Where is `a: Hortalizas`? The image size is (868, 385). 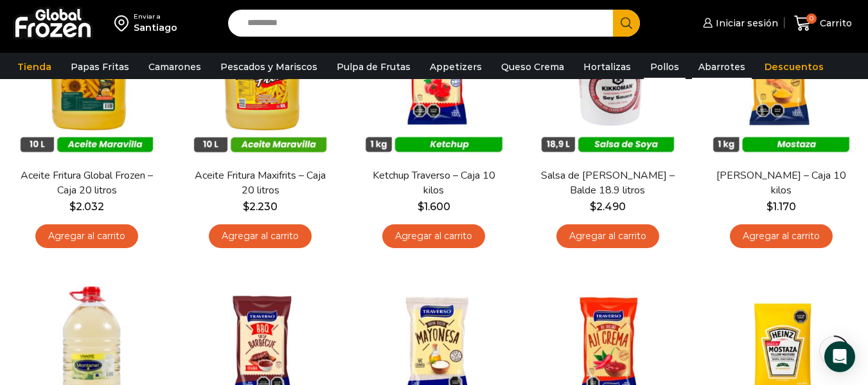
a: Hortalizas is located at coordinates (607, 67).